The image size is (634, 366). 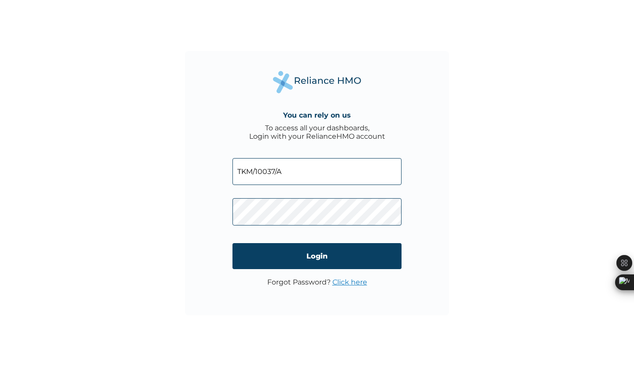 I want to click on div: To access all your dashboards, Login with your RelianceHMO account, so click(x=317, y=132).